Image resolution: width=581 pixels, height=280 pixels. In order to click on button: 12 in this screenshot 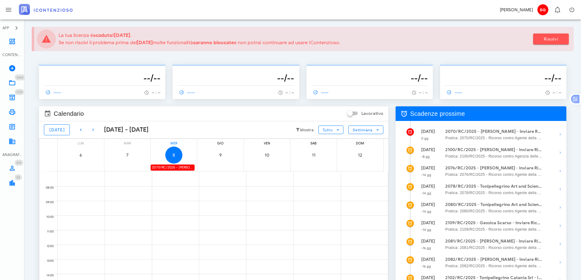, I will do `click(360, 155)`.